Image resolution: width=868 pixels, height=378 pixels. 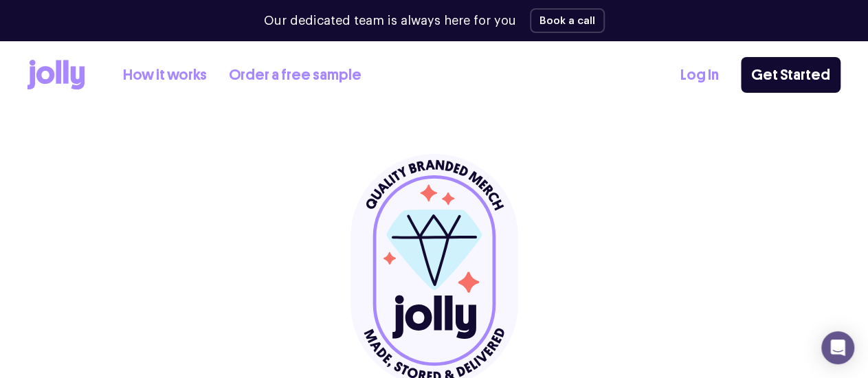 What do you see at coordinates (790, 75) in the screenshot?
I see `a: Get Started` at bounding box center [790, 75].